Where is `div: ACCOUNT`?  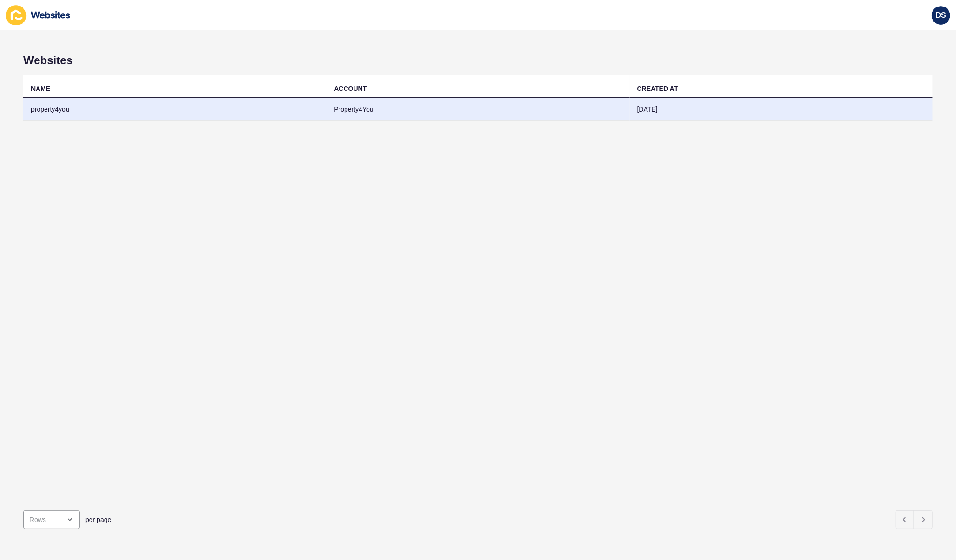
div: ACCOUNT is located at coordinates (351, 89).